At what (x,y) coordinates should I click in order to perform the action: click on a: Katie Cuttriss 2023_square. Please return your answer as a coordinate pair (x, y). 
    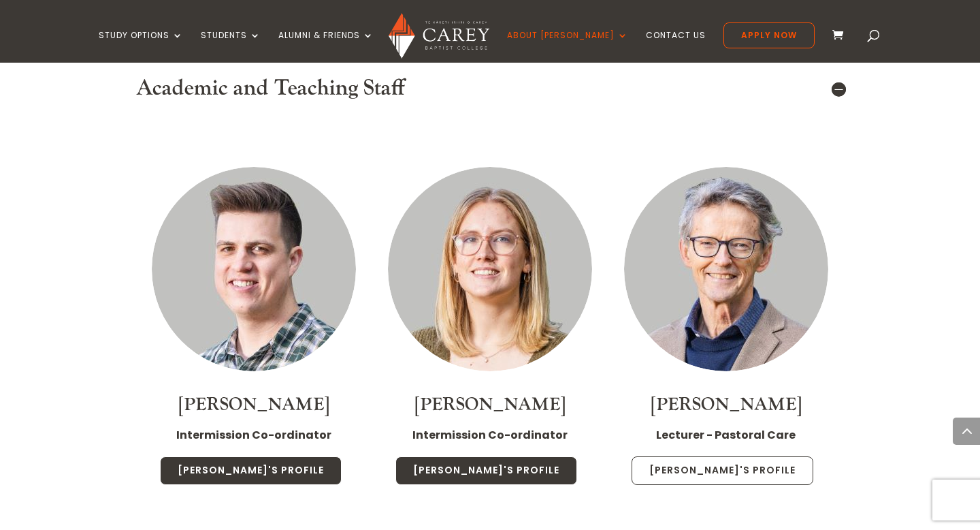
    Looking at the image, I should click on (490, 269).